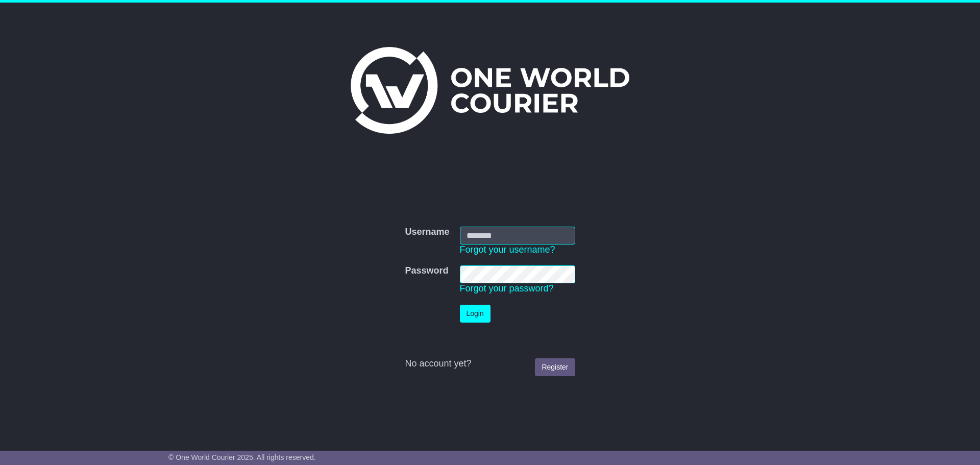 This screenshot has width=980, height=465. I want to click on label: Username, so click(426, 232).